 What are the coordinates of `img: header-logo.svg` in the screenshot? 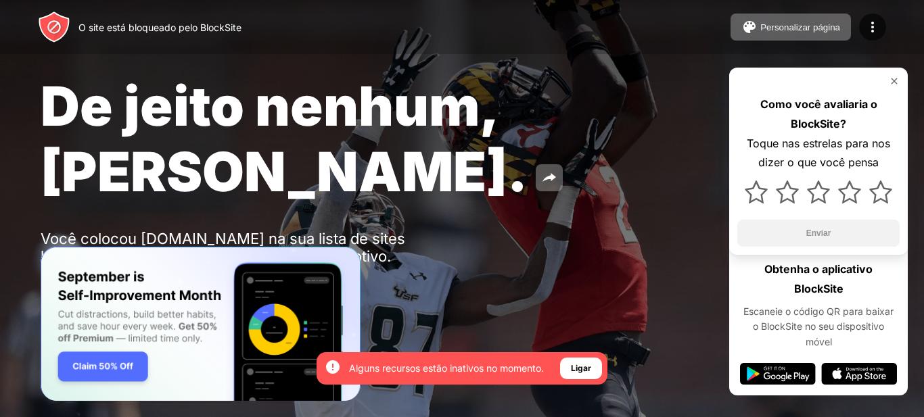 It's located at (54, 27).